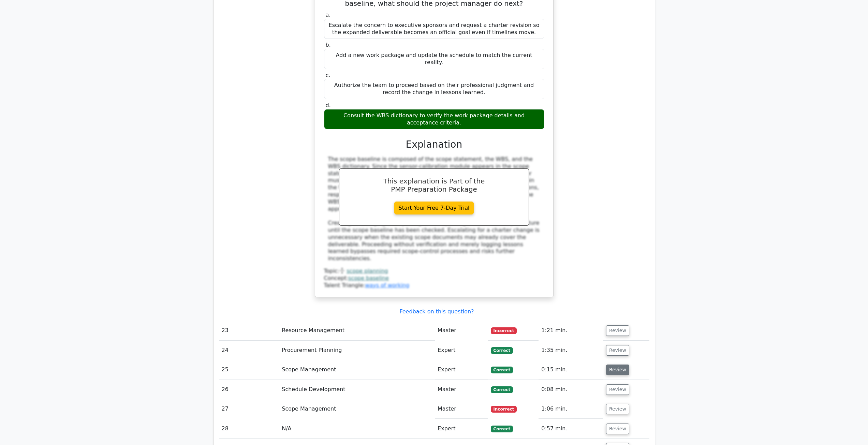  Describe the element at coordinates (249, 409) in the screenshot. I see `td: 27` at that location.